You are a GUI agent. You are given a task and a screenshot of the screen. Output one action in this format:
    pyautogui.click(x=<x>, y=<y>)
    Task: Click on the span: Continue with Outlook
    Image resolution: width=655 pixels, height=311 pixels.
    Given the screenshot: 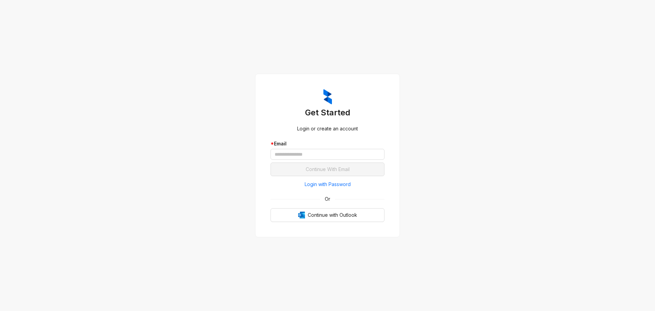 What is the action you would take?
    pyautogui.click(x=332, y=215)
    